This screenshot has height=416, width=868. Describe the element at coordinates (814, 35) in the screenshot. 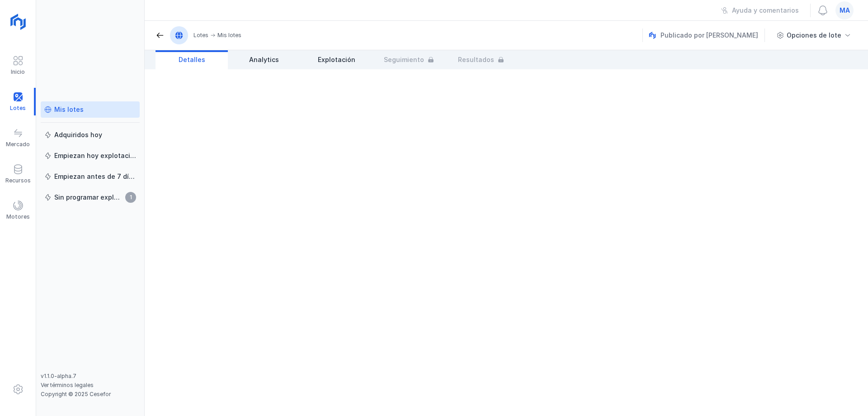

I see `div: Opciones de lote` at that location.